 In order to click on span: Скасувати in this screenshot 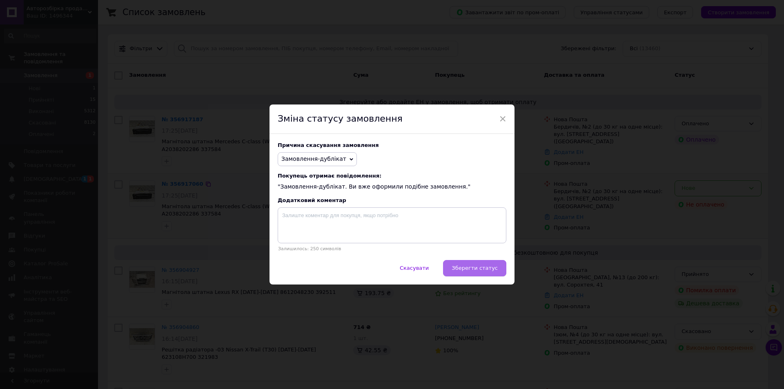, I will do `click(414, 268)`.